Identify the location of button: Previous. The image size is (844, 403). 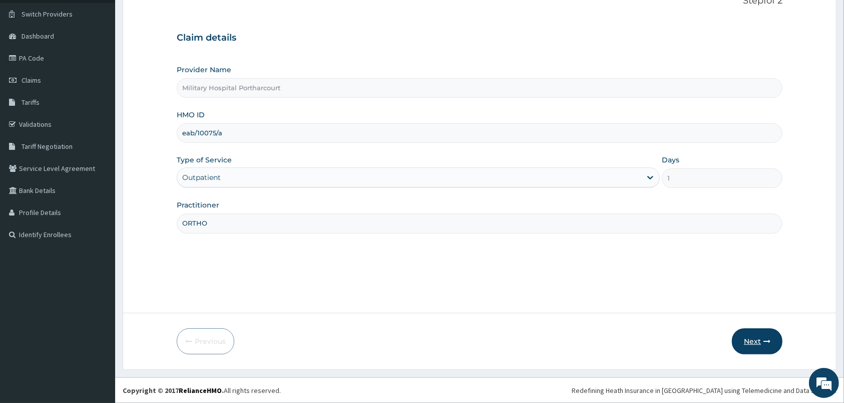
(205, 341).